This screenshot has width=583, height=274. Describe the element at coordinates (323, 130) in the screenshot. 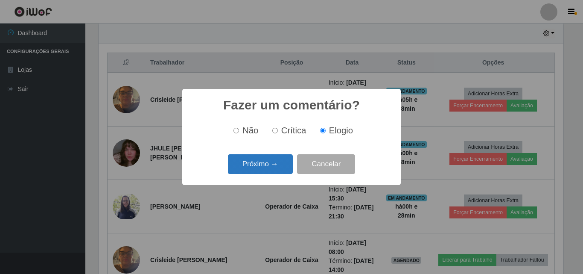

I see `input: Elogio` at that location.